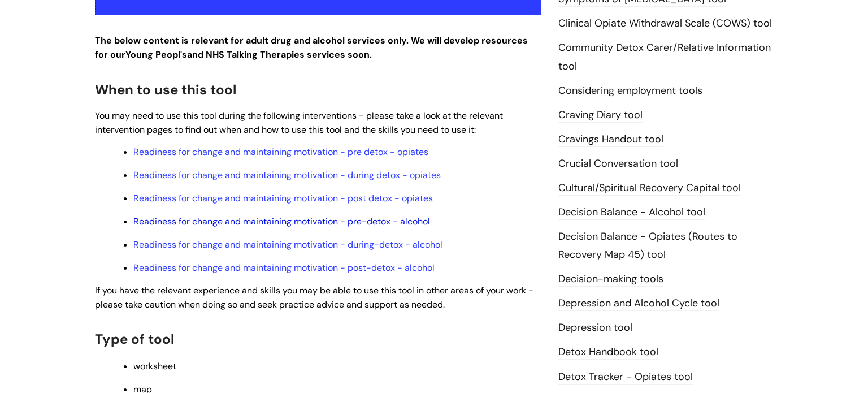  I want to click on a: Decision-making tools, so click(611, 279).